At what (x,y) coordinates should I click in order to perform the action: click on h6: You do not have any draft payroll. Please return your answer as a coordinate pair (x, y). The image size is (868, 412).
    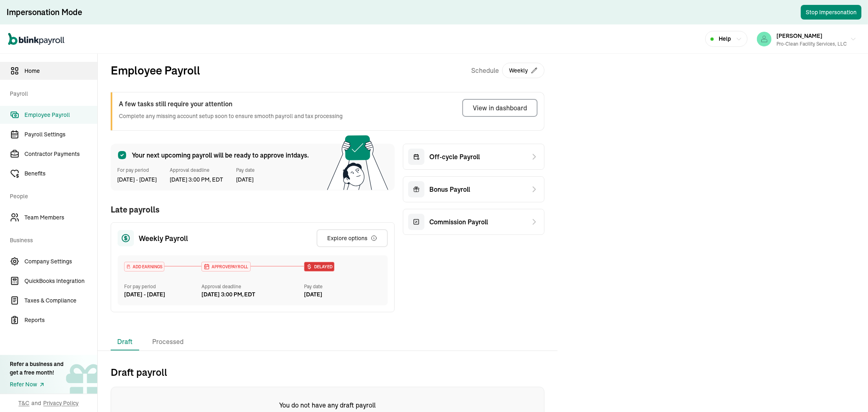
    Looking at the image, I should click on (327, 405).